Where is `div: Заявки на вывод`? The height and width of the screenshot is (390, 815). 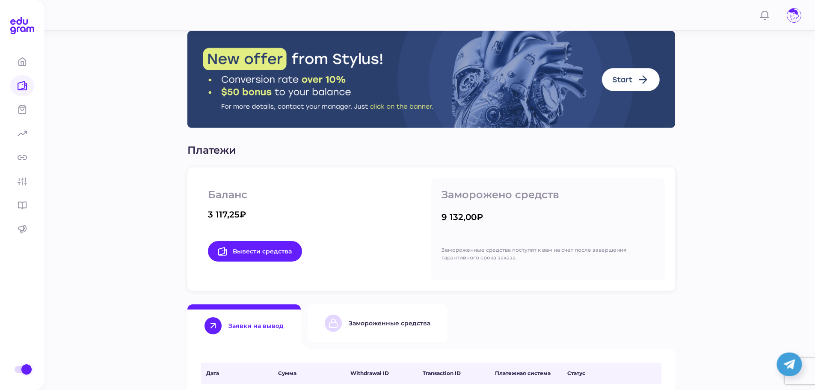 div: Заявки на вывод is located at coordinates (256, 326).